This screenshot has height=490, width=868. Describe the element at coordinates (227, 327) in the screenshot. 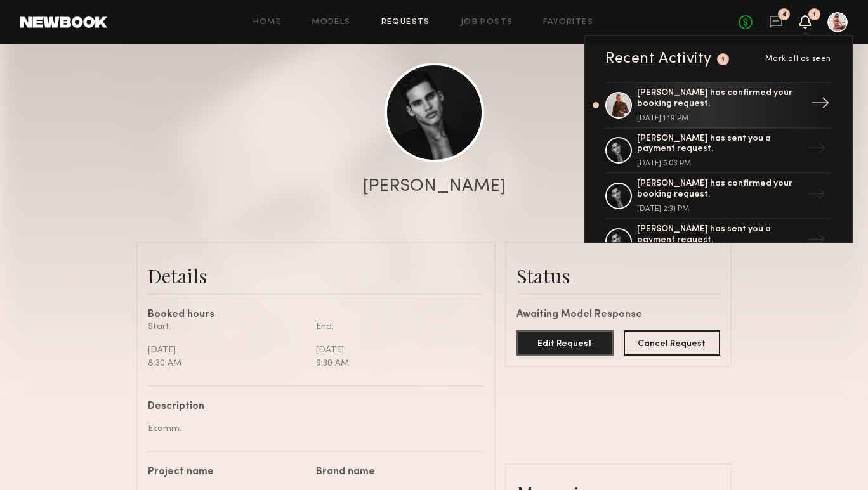

I see `div: Start:` at that location.